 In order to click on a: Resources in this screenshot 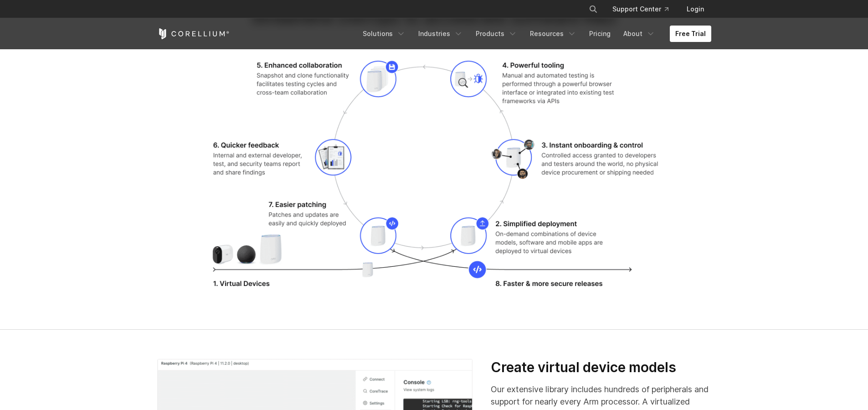, I will do `click(554, 34)`.